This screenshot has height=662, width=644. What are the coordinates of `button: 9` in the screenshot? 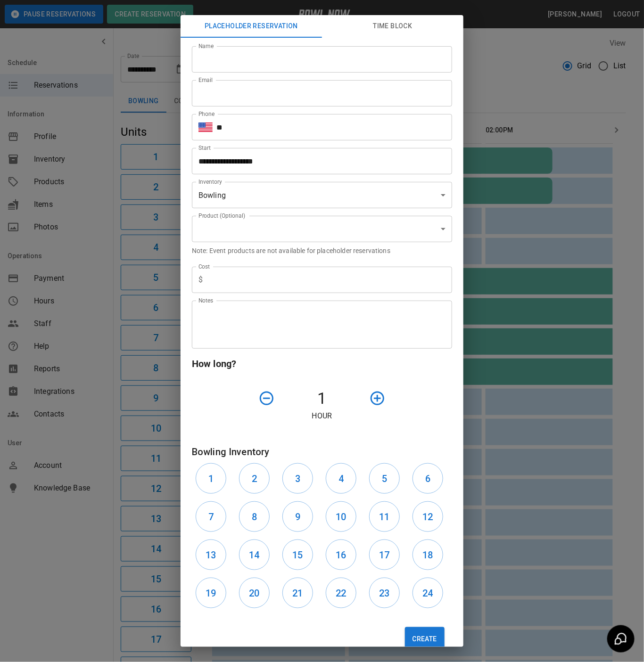 It's located at (297, 516).